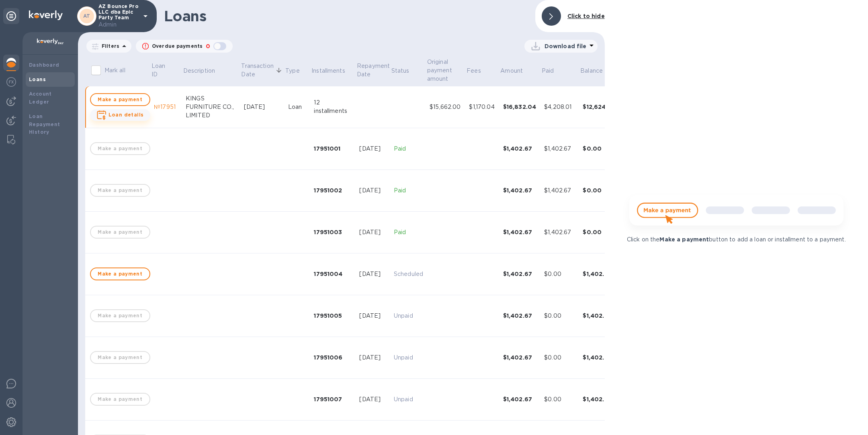 The image size is (868, 435). I want to click on img: Logo, so click(46, 15).